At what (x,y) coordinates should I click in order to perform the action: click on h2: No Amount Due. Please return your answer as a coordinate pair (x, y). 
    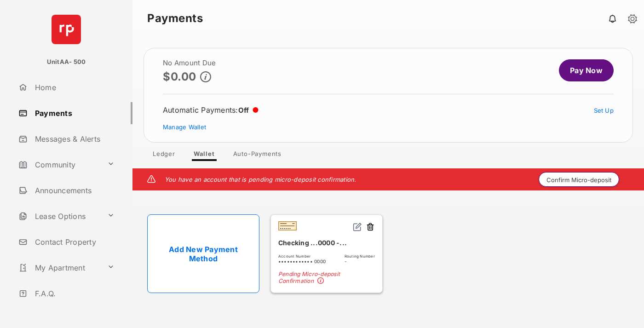
    Looking at the image, I should click on (189, 63).